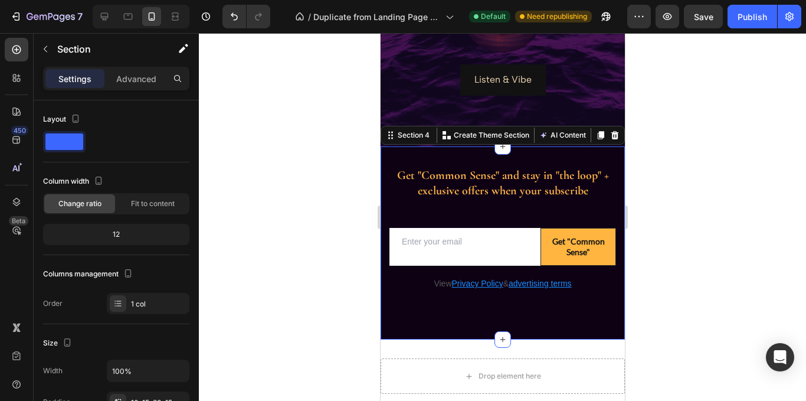  I want to click on span: Default, so click(494, 17).